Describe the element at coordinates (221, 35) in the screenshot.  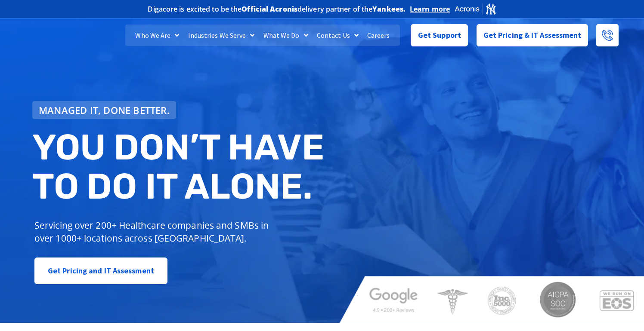
I see `a: Industries We Serve` at that location.